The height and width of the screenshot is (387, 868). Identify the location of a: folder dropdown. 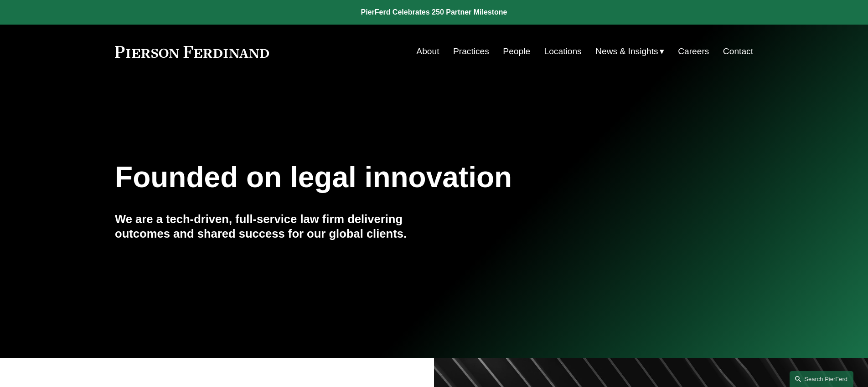
(630, 51).